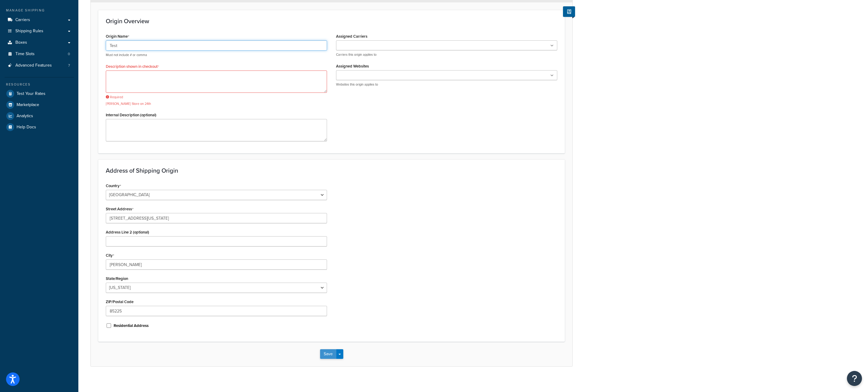 The width and height of the screenshot is (868, 392). I want to click on a: Boxes, so click(39, 42).